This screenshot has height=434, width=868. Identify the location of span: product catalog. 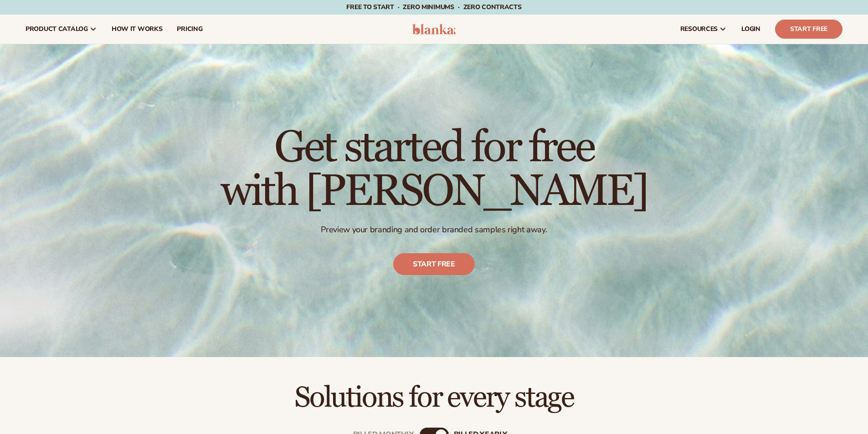
(57, 29).